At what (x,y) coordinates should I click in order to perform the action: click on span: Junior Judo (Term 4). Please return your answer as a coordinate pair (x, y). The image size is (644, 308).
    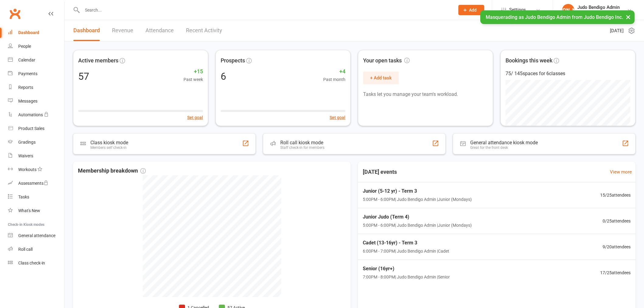
    Looking at the image, I should click on (417, 217).